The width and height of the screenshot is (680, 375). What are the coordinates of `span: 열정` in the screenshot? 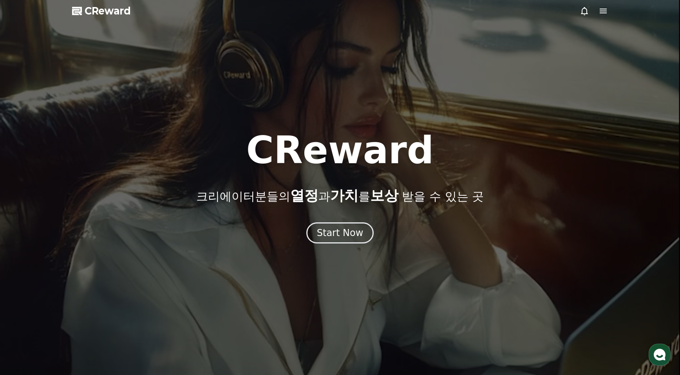 It's located at (304, 196).